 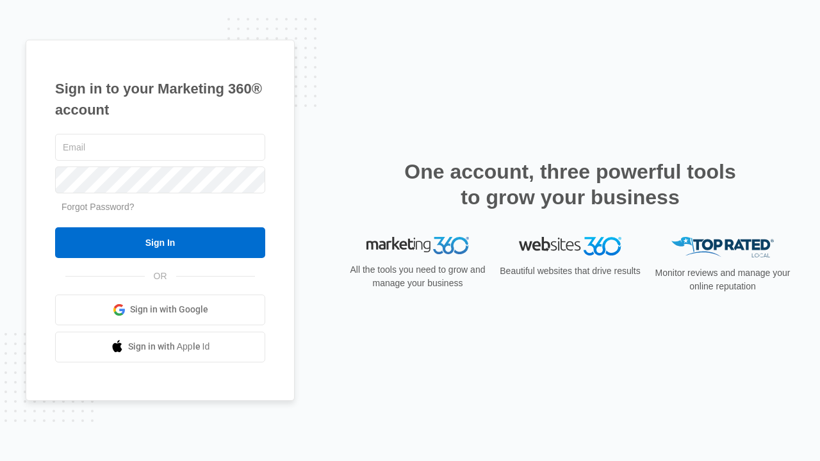 What do you see at coordinates (98, 207) in the screenshot?
I see `a: Forgot Password?` at bounding box center [98, 207].